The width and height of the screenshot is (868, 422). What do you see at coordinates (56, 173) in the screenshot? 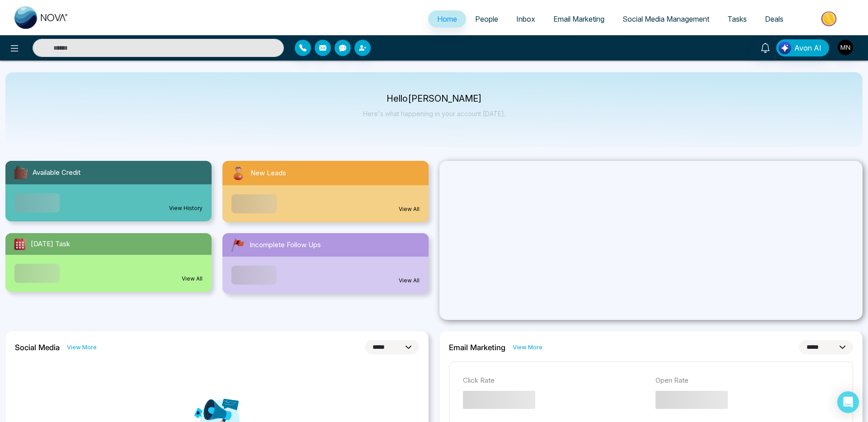
I see `span: Available Credit` at bounding box center [56, 173].